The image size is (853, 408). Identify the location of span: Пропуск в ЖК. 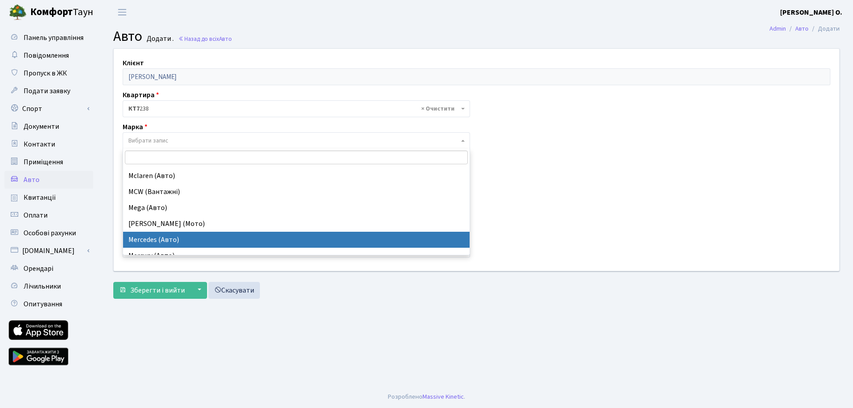
(45, 73).